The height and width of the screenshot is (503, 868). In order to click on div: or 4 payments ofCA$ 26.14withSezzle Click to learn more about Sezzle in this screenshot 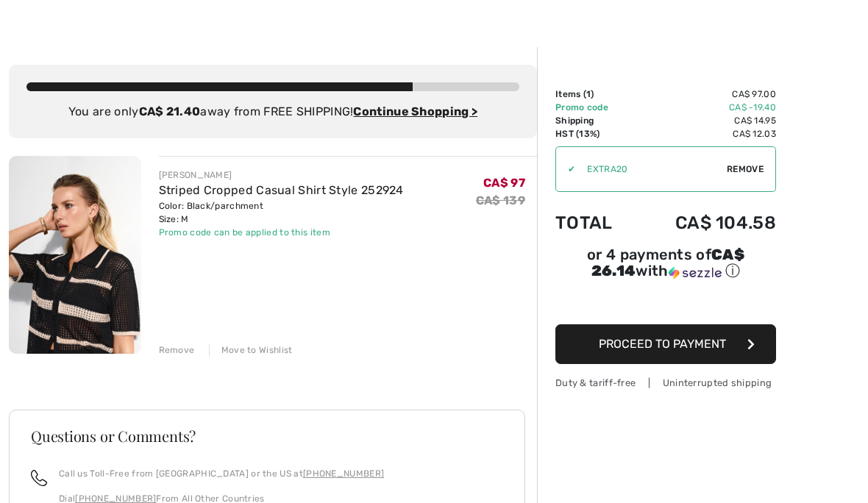, I will do `click(665, 267)`.